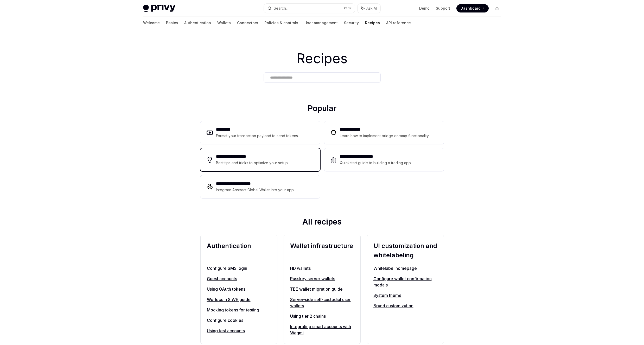 This screenshot has height=345, width=644. Describe the element at coordinates (406, 282) in the screenshot. I see `a: Configure wallet confirmation modals` at that location.